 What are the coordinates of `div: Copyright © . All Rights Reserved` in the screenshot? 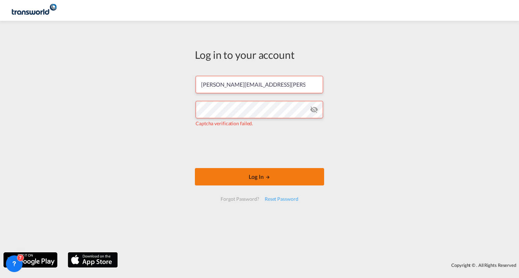 It's located at (320, 265).